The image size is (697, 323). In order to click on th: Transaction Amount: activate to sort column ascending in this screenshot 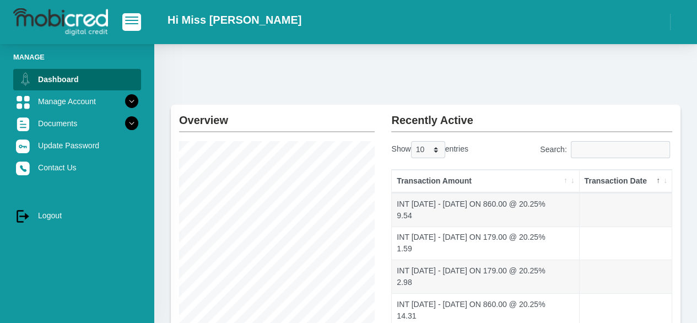, I will do `click(485, 181)`.